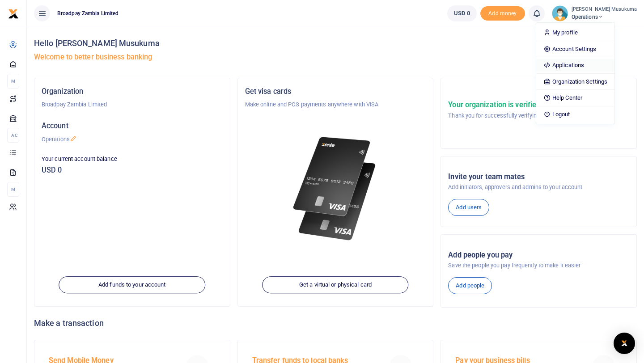 This screenshot has height=363, width=644. I want to click on p: Your current account balance, so click(132, 159).